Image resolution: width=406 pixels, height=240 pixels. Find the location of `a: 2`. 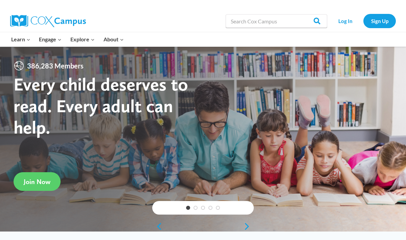

a: 2 is located at coordinates (196, 208).